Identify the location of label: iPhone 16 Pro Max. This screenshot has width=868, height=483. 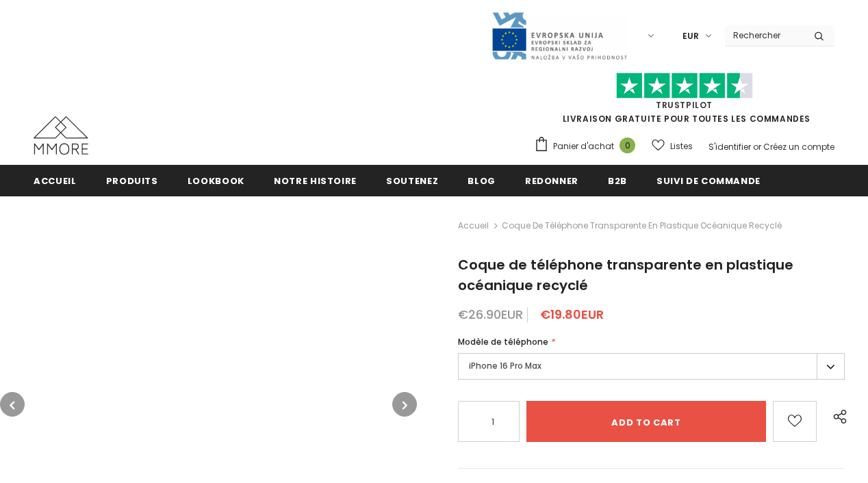
(651, 366).